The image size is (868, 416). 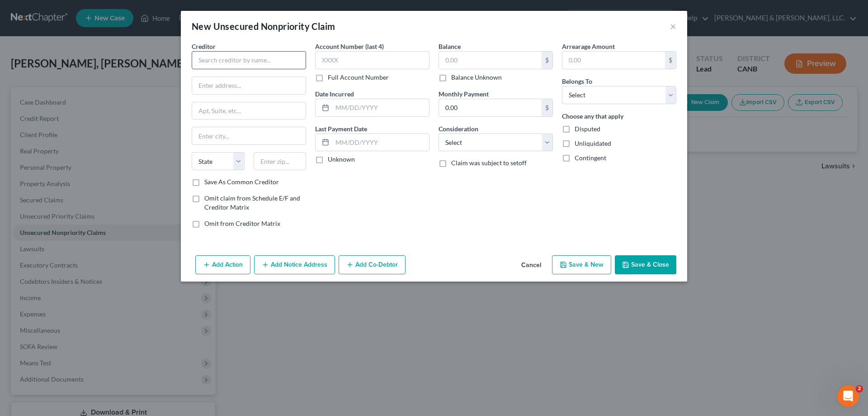 I want to click on span: Unliquidated, so click(x=593, y=143).